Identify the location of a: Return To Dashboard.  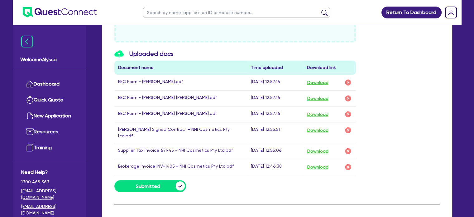
(412, 12).